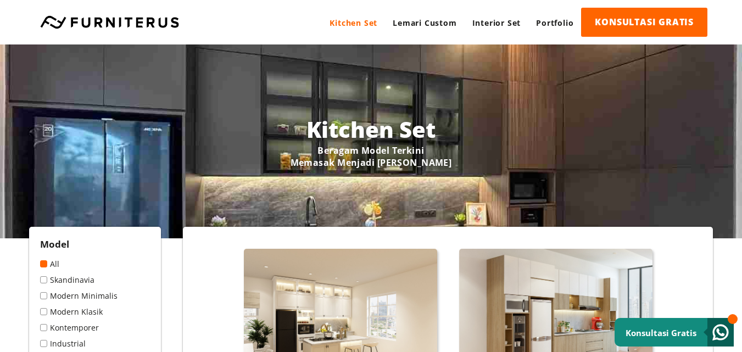 This screenshot has width=742, height=352. What do you see at coordinates (95, 244) in the screenshot?
I see `h2: Model` at bounding box center [95, 244].